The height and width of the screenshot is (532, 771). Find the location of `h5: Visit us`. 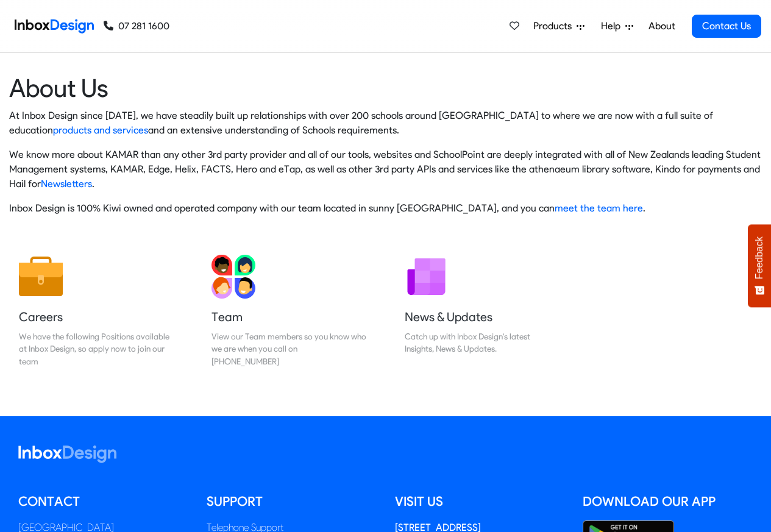

h5: Visit us is located at coordinates (479, 501).